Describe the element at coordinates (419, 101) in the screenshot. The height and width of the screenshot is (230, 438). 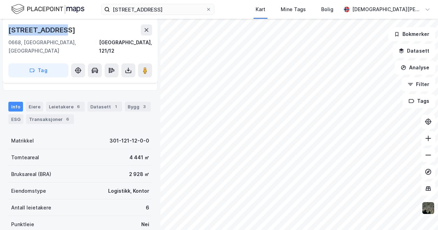
I see `button: Tags` at that location.